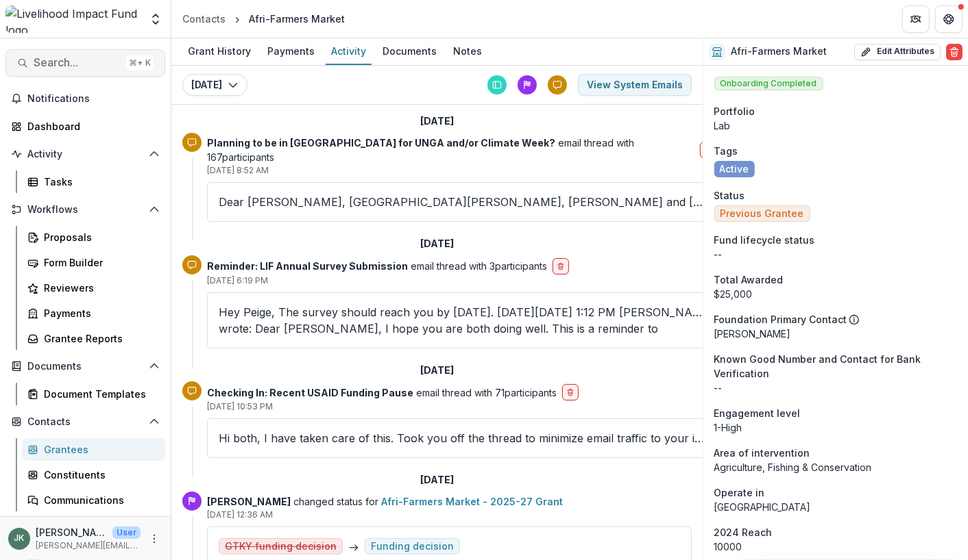 This screenshot has height=560, width=968. I want to click on a: Activity, so click(348, 51).